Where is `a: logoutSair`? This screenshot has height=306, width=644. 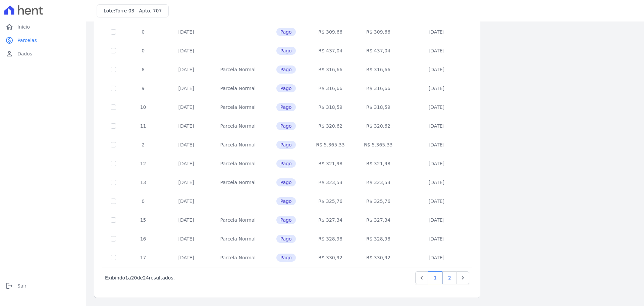
a: logoutSair is located at coordinates (43, 286).